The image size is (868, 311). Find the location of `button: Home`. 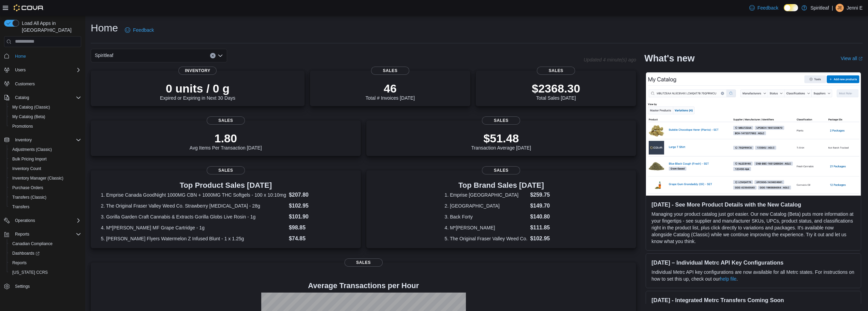

button: Home is located at coordinates (42, 56).